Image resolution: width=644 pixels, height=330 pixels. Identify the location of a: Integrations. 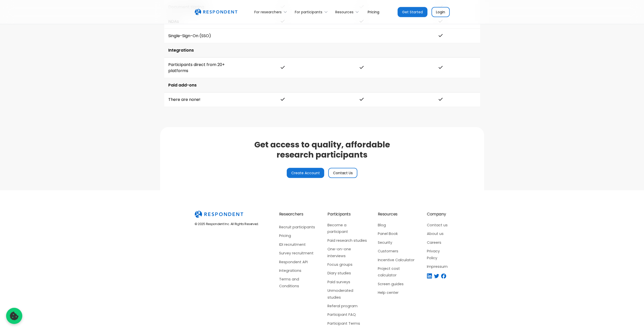
(299, 271).